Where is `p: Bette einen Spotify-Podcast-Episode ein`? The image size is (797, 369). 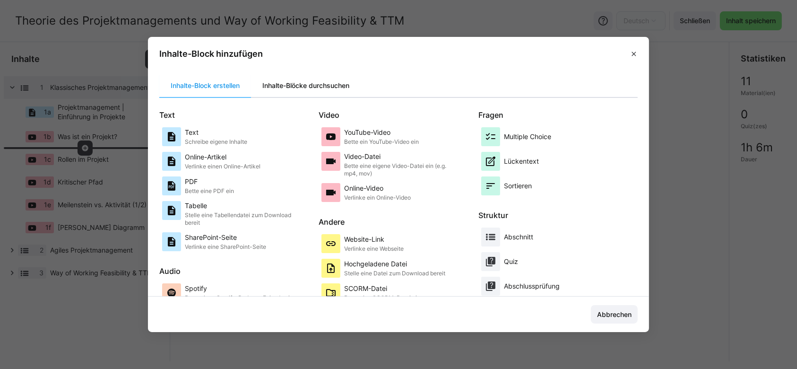
p: Bette einen Spotify-Podcast-Episode ein is located at coordinates (239, 298).